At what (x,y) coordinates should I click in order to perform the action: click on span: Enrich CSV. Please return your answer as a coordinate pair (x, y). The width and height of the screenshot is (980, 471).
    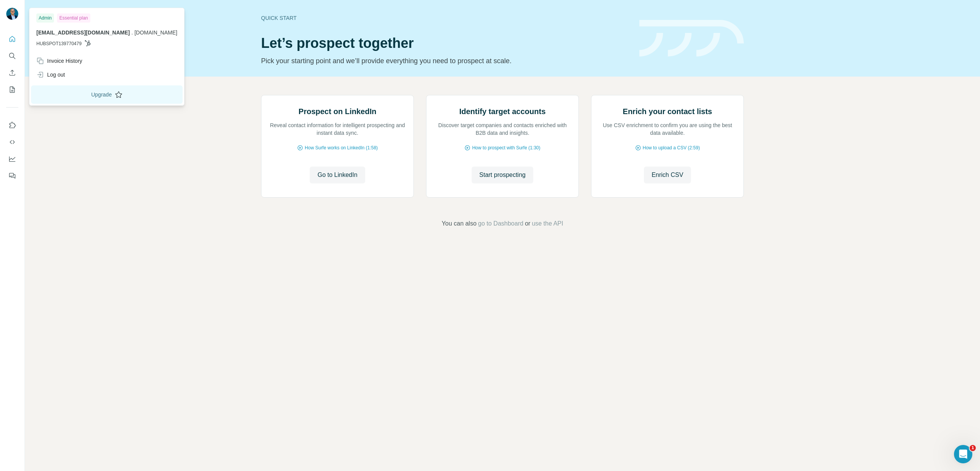
    Looking at the image, I should click on (667, 175).